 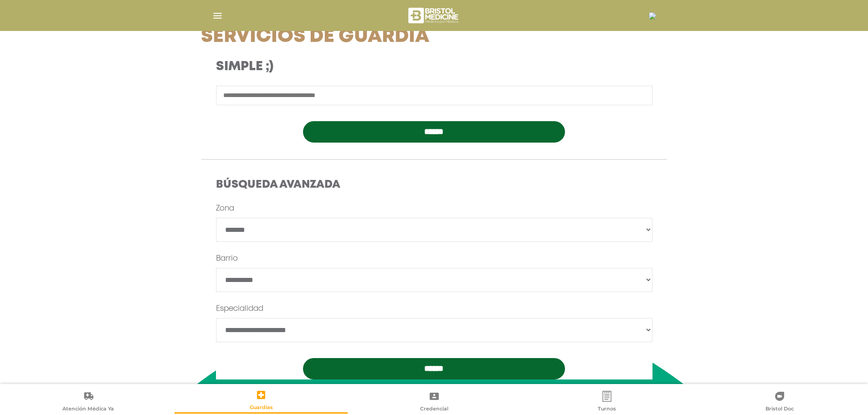 I want to click on label: Zona, so click(x=225, y=209).